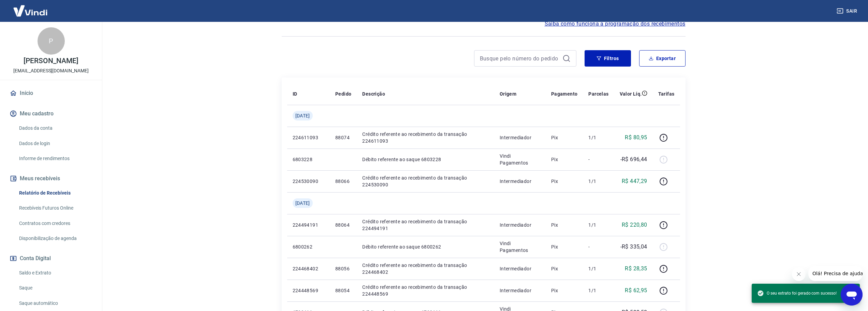  Describe the element at coordinates (633, 159) in the screenshot. I see `p: -R$ 696,44` at that location.